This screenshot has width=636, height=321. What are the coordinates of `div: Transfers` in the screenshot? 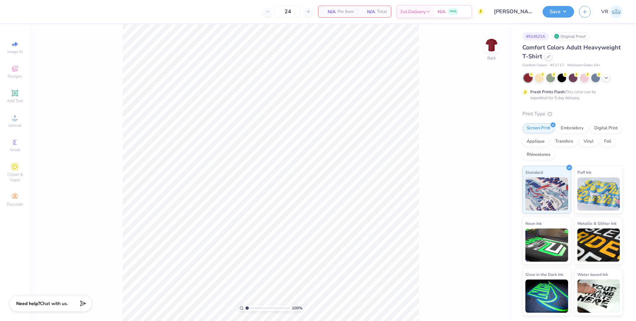 It's located at (565, 142).